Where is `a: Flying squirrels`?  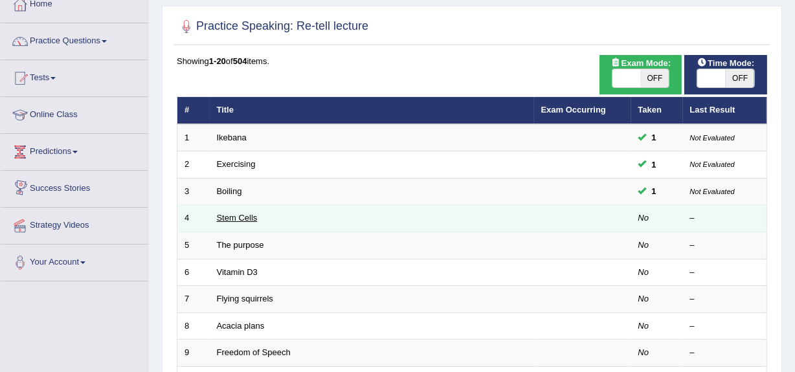
a: Flying squirrels is located at coordinates (245, 299).